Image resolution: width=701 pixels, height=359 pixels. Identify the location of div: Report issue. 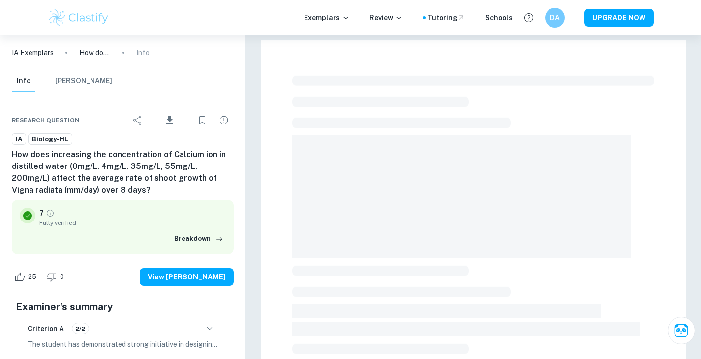
(224, 120).